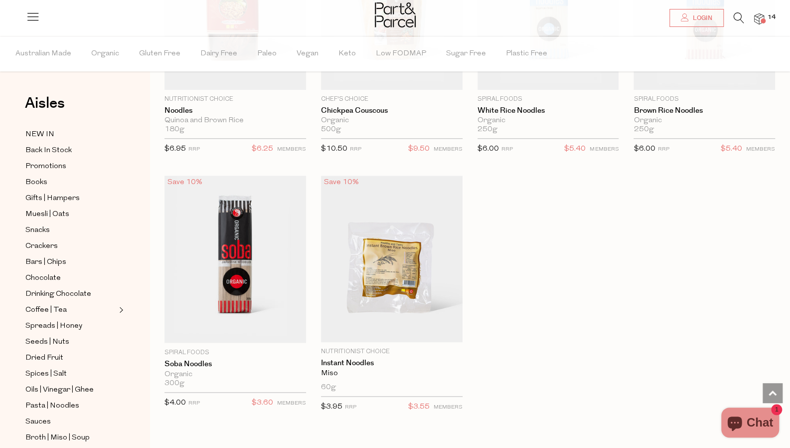 The image size is (790, 448). What do you see at coordinates (58, 294) in the screenshot?
I see `span: Drinking Chocolate` at bounding box center [58, 294].